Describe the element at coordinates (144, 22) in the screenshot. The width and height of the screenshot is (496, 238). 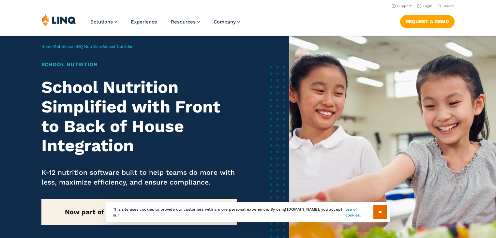
I see `a: Experience` at that location.